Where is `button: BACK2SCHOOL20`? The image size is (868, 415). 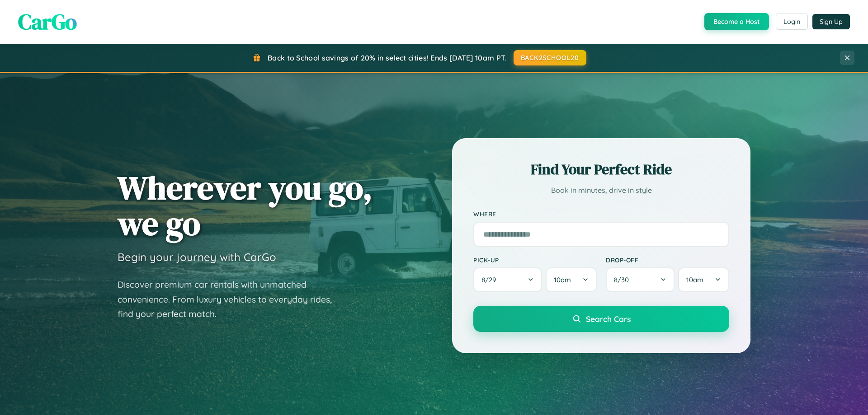 button: BACK2SCHOOL20 is located at coordinates (550, 58).